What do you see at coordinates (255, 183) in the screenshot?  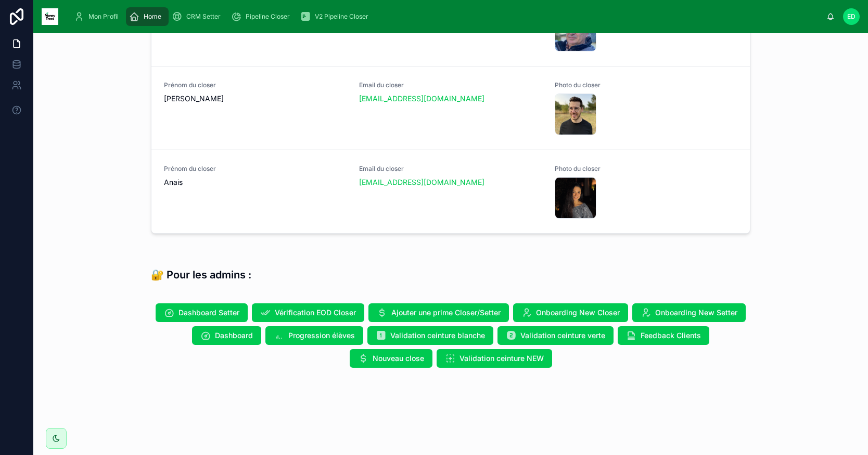 I see `span: Anais` at bounding box center [255, 183].